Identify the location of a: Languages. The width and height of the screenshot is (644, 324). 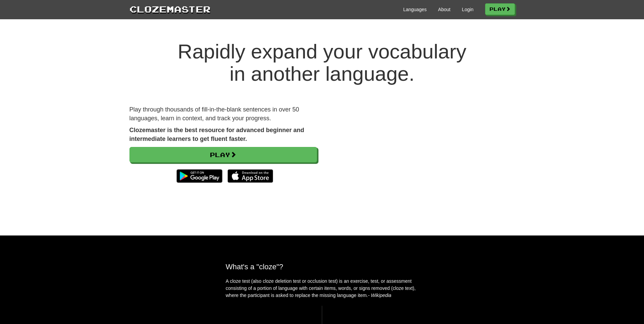
(414, 10).